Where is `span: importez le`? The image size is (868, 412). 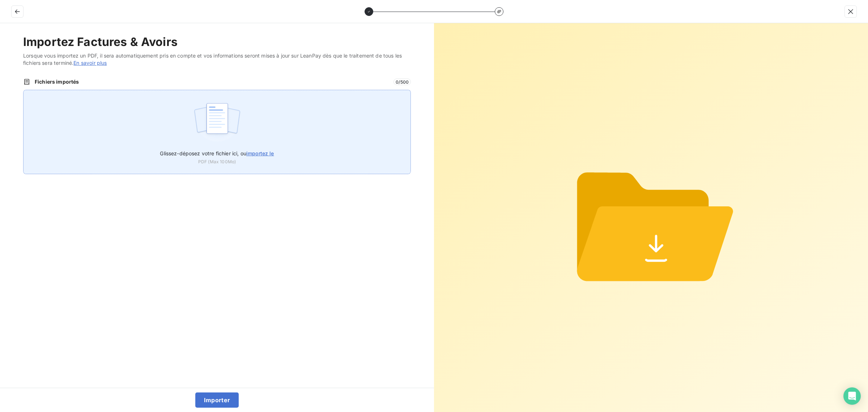 span: importez le is located at coordinates (260, 153).